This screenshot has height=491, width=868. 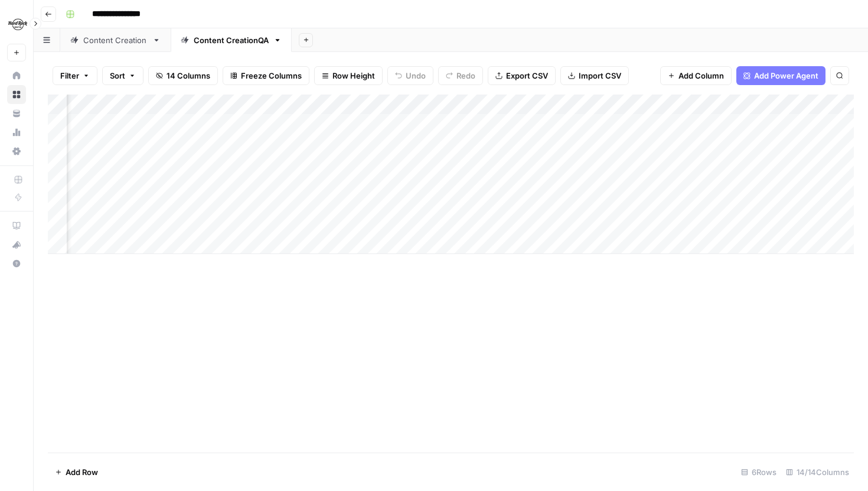 What do you see at coordinates (600, 76) in the screenshot?
I see `span: Import CSV` at bounding box center [600, 76].